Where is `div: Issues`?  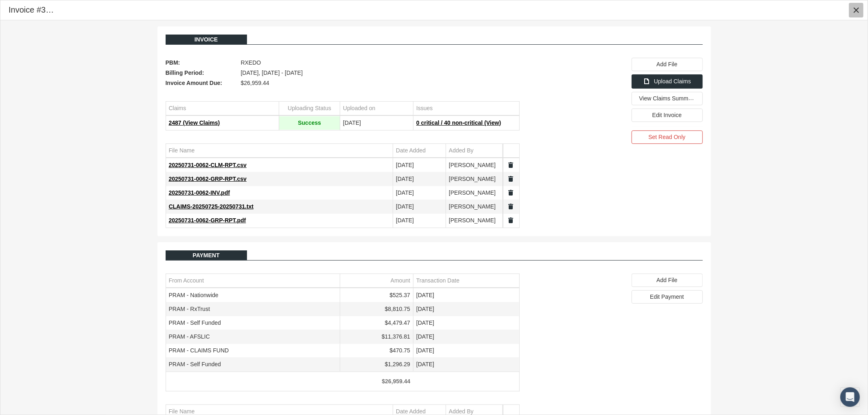 div: Issues is located at coordinates (424, 108).